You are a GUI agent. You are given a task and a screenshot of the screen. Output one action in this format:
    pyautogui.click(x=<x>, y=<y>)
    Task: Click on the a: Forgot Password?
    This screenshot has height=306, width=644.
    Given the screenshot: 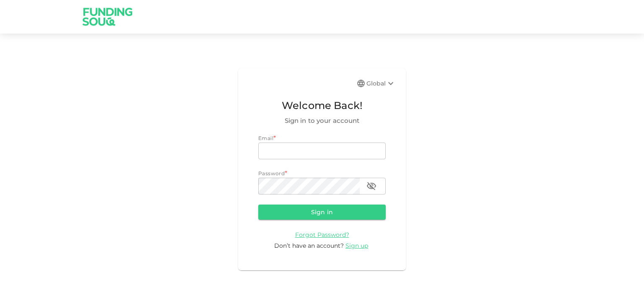 What is the action you would take?
    pyautogui.click(x=322, y=234)
    